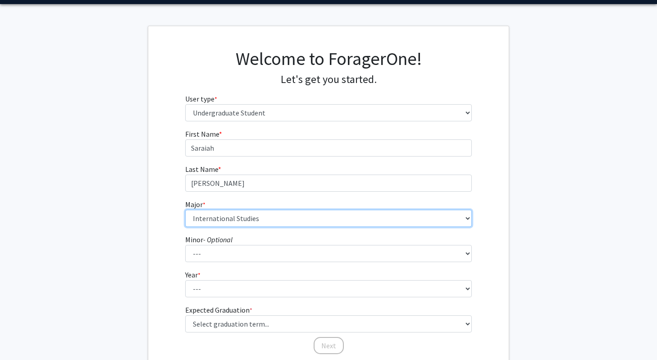 This screenshot has width=657, height=360. What do you see at coordinates (201, 99) in the screenshot?
I see `label: User type` at bounding box center [201, 99].